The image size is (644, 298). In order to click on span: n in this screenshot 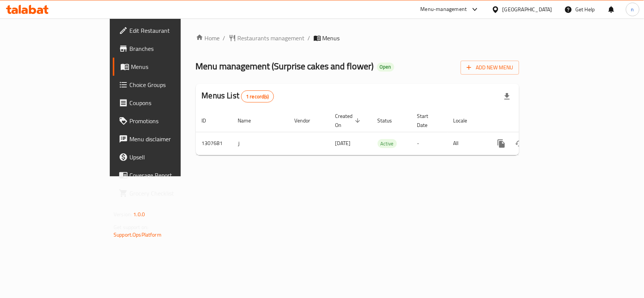, I will do `click(633, 9)`.